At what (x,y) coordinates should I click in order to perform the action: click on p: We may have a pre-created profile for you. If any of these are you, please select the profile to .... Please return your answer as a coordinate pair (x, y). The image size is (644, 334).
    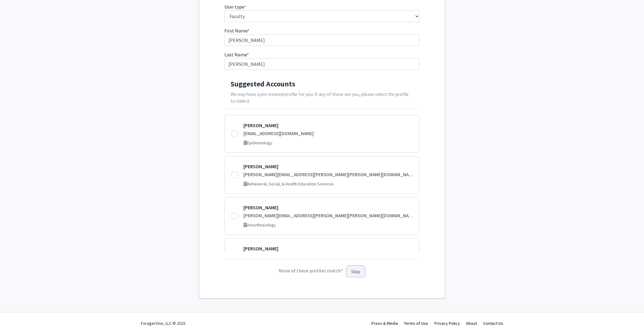
    Looking at the image, I should click on (322, 98).